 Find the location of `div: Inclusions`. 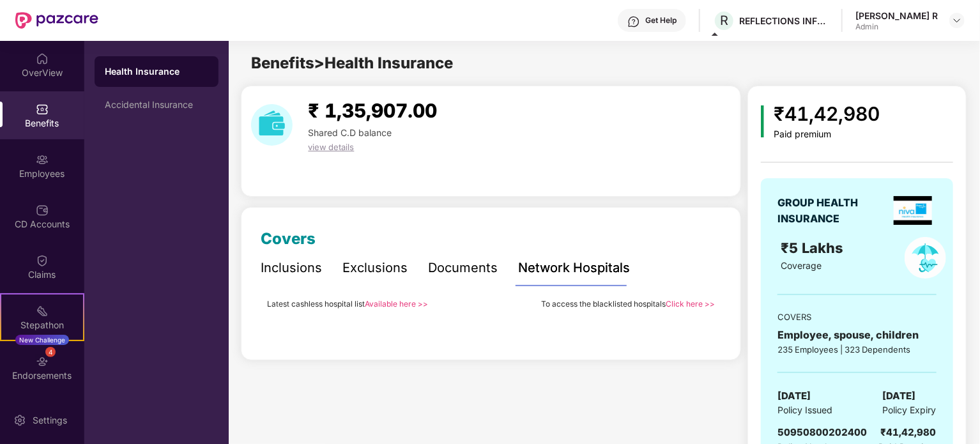

div: Inclusions is located at coordinates (291, 268).